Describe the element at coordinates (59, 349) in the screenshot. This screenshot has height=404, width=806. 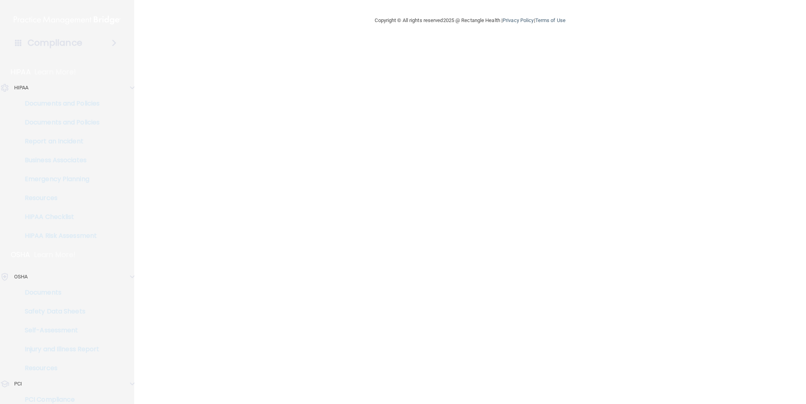
I see `p: Injury and Illness Report` at that location.